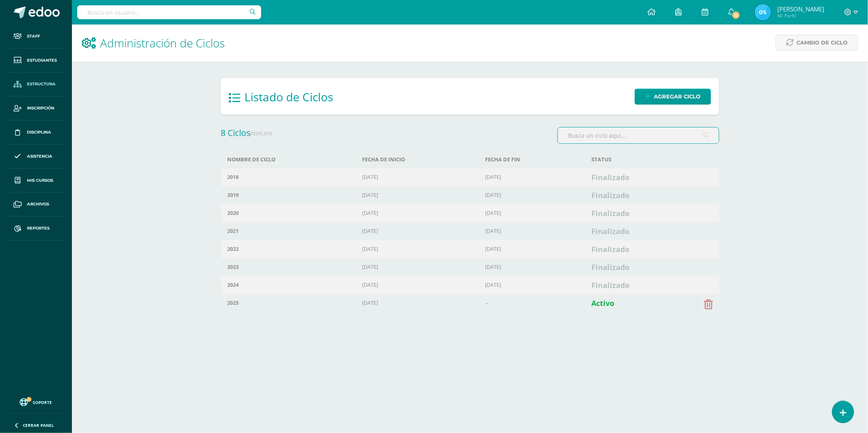  What do you see at coordinates (288, 160) in the screenshot?
I see `th: Nombre de Ciclo` at bounding box center [288, 160].